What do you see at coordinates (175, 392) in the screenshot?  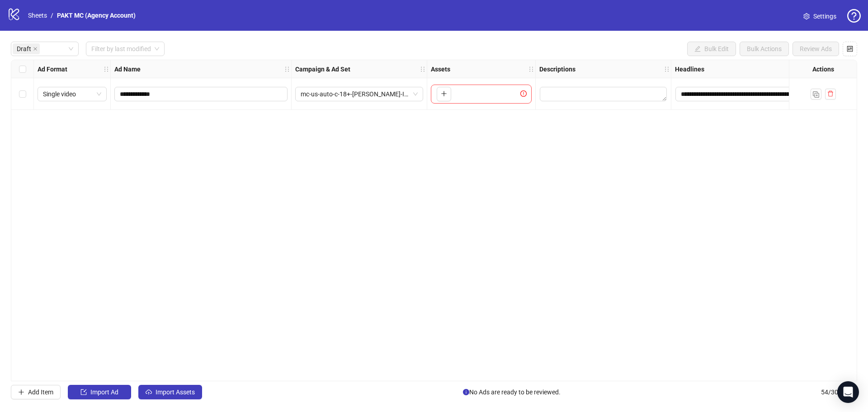 I see `span: Import Assets` at bounding box center [175, 392].